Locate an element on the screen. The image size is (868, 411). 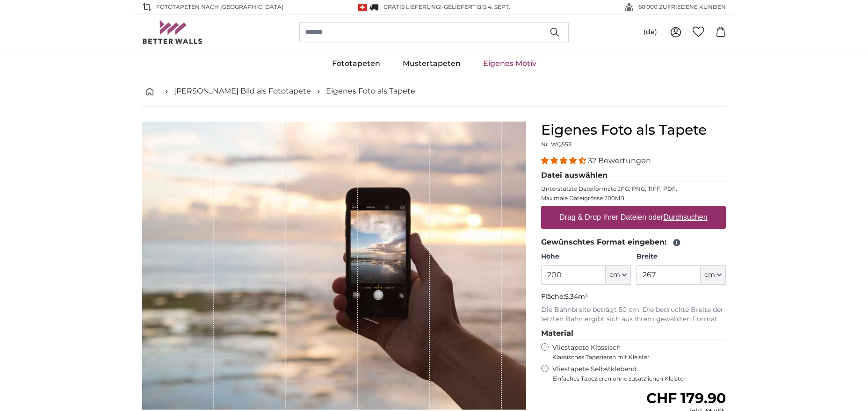
legend: Material is located at coordinates (634, 333).